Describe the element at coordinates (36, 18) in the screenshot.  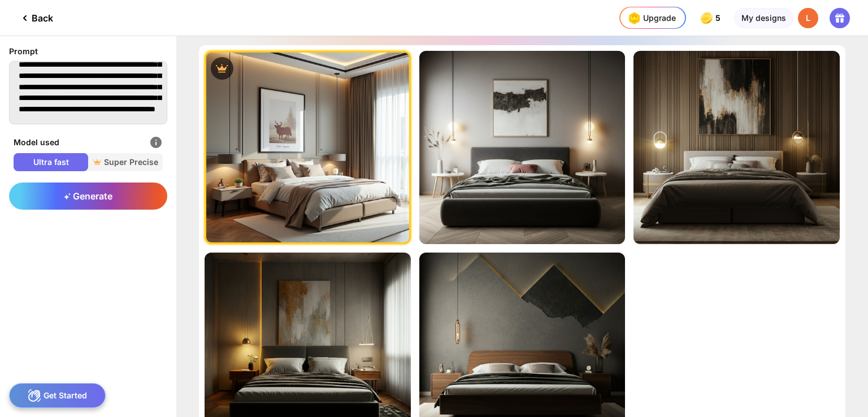
I see `div: Back` at that location.